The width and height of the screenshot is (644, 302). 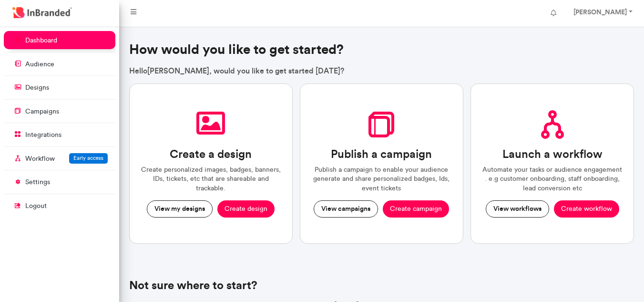 I want to click on a: campaigns, so click(x=60, y=111).